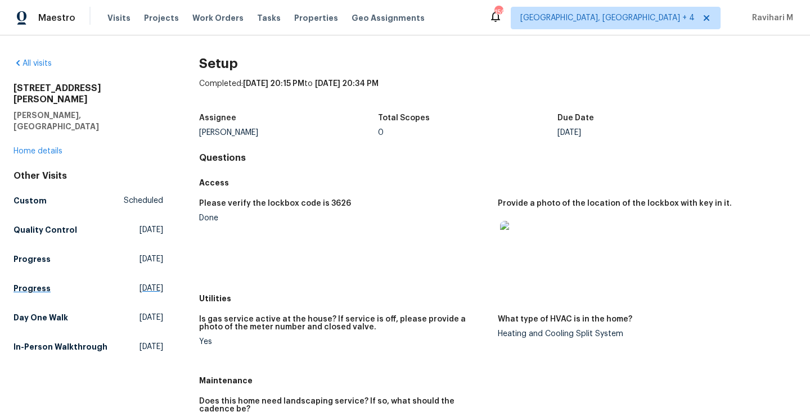 The image size is (810, 412). I want to click on h5: Assignee, so click(218, 118).